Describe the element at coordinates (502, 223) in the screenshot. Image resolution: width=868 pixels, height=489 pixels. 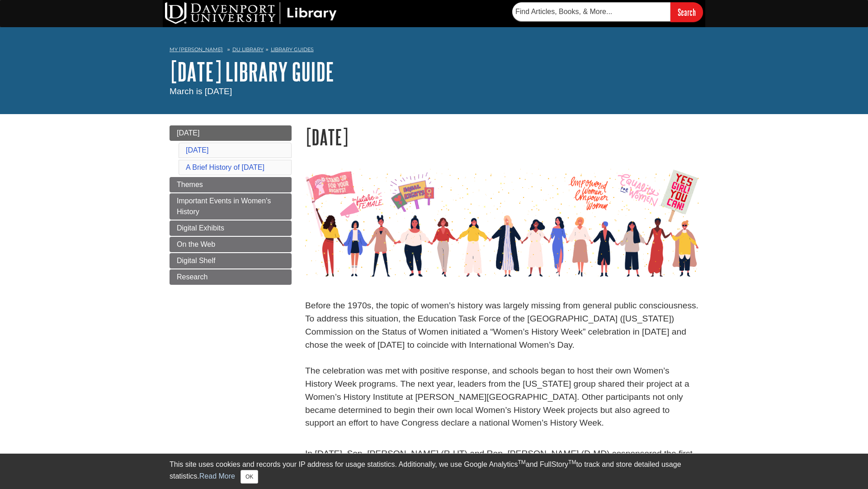
I see `img: women's history month` at that location.